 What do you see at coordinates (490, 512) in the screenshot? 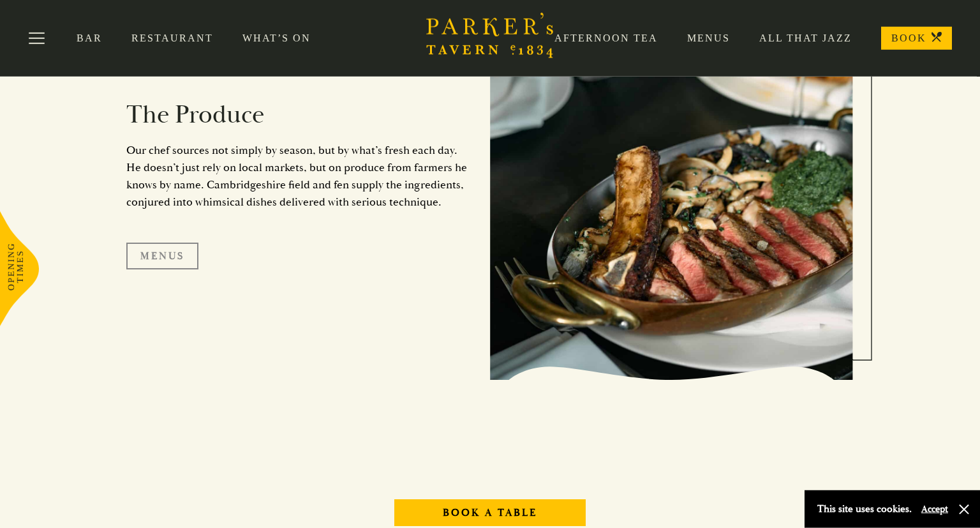
I see `a: Book A Table` at bounding box center [490, 512].